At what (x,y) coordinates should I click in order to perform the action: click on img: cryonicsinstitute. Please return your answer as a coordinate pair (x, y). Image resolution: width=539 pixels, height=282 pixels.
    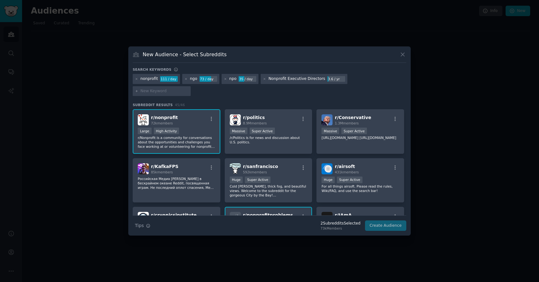
    Looking at the image, I should click on (143, 217).